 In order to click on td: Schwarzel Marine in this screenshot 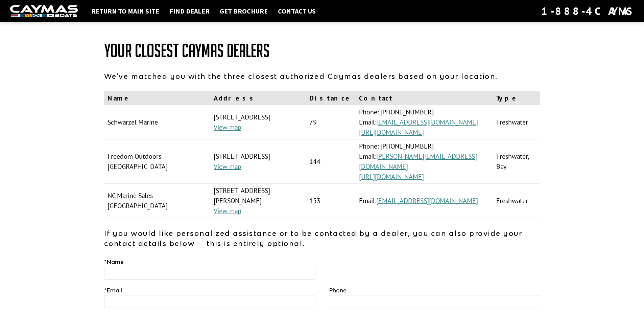, I will do `click(157, 122)`.